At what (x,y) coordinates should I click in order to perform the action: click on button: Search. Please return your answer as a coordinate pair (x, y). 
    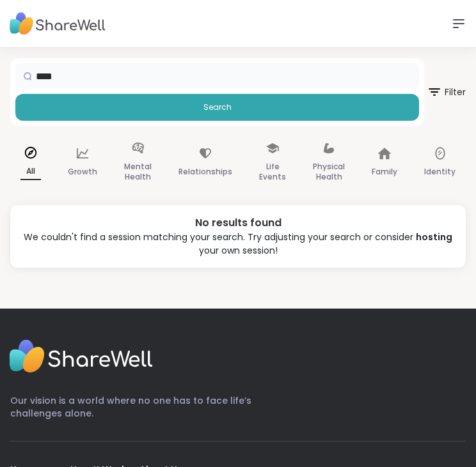
    Looking at the image, I should click on (217, 107).